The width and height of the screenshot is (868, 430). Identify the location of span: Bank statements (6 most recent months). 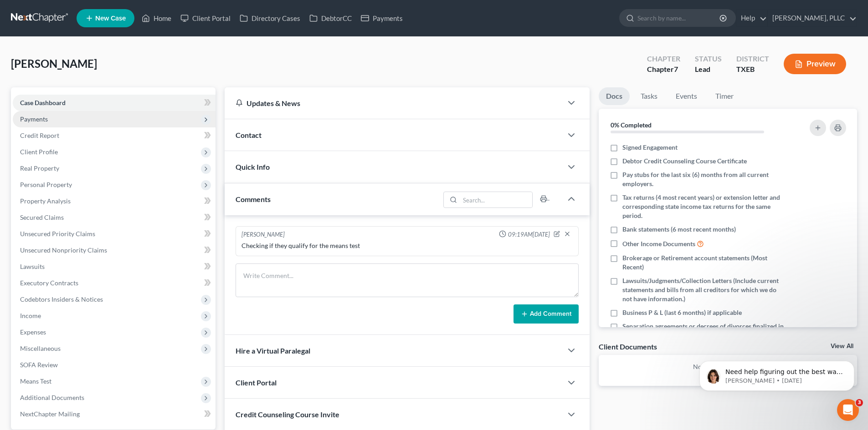
(678, 229).